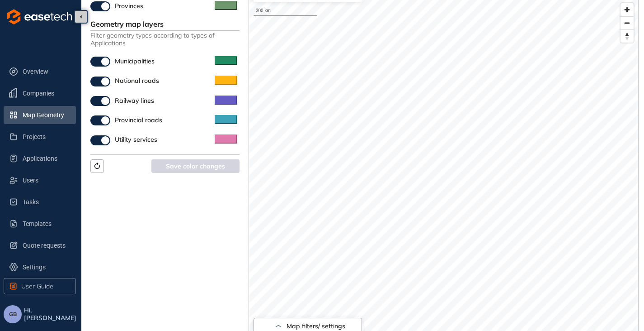 The height and width of the screenshot is (331, 644). I want to click on span: Quote requests, so click(45, 245).